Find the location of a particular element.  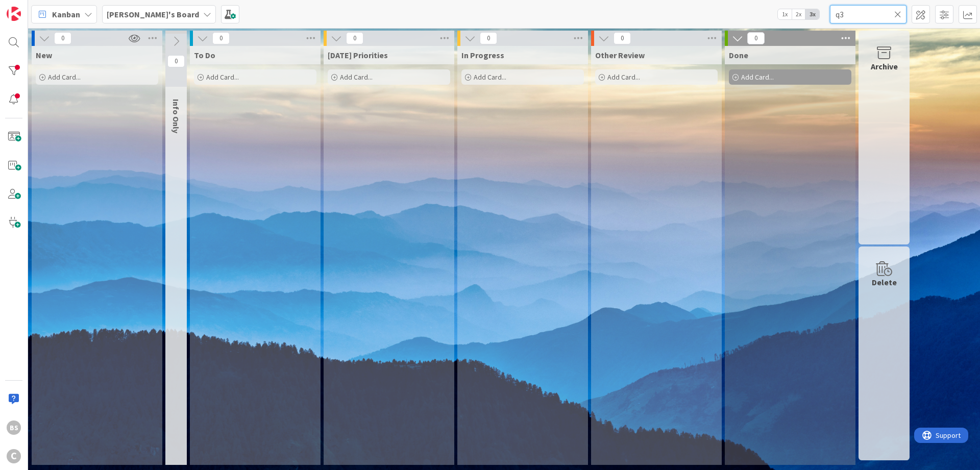

span: Today's Priorities is located at coordinates (358, 55).